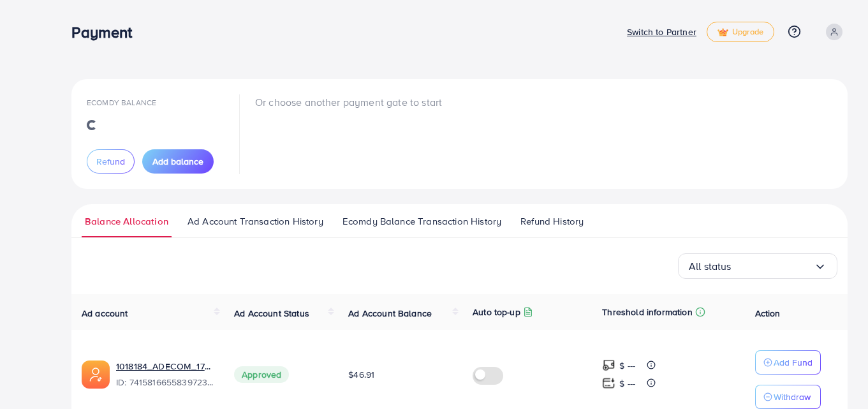  What do you see at coordinates (272, 314) in the screenshot?
I see `span: Ad Account Status` at bounding box center [272, 314].